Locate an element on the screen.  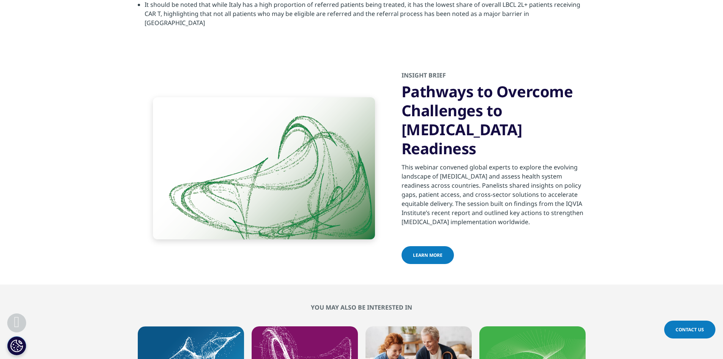
button: Cookies Settings is located at coordinates (17, 345).